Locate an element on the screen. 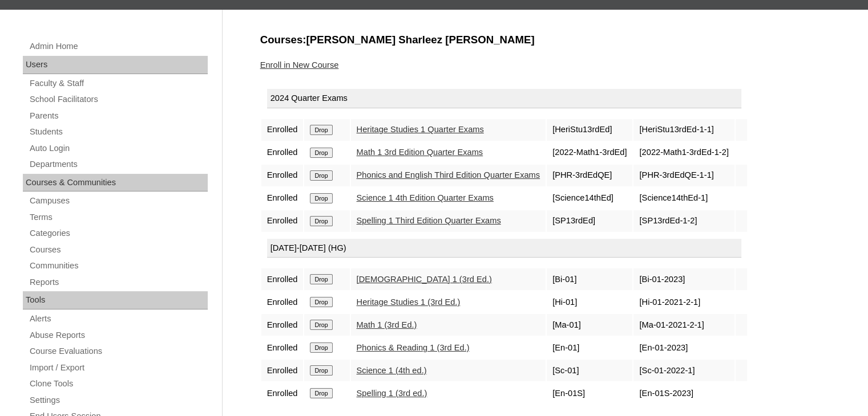 This screenshot has width=868, height=416. td: [Ma-01-2021-2-1] is located at coordinates (684, 325).